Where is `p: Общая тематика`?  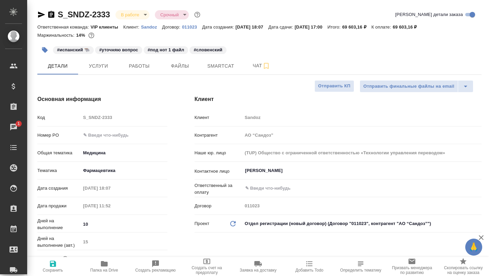 p: Общая тематика is located at coordinates (59, 153).